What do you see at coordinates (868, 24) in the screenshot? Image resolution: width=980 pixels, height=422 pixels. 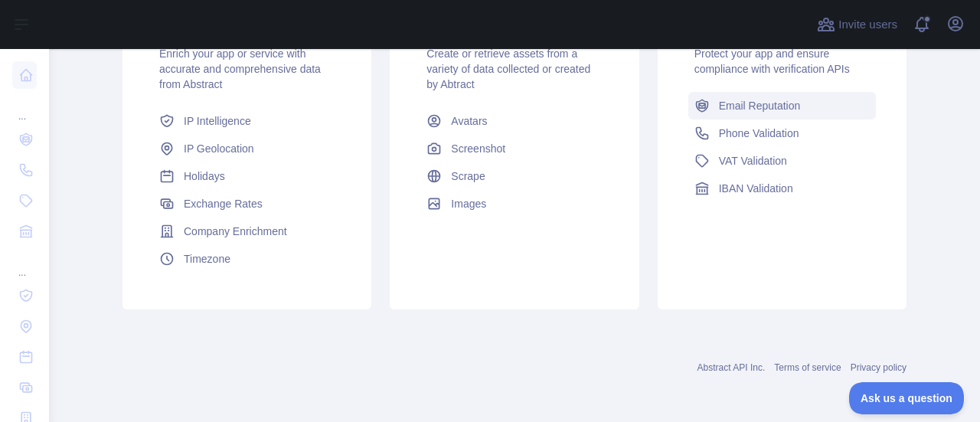 I see `span: Invite users` at bounding box center [868, 24].